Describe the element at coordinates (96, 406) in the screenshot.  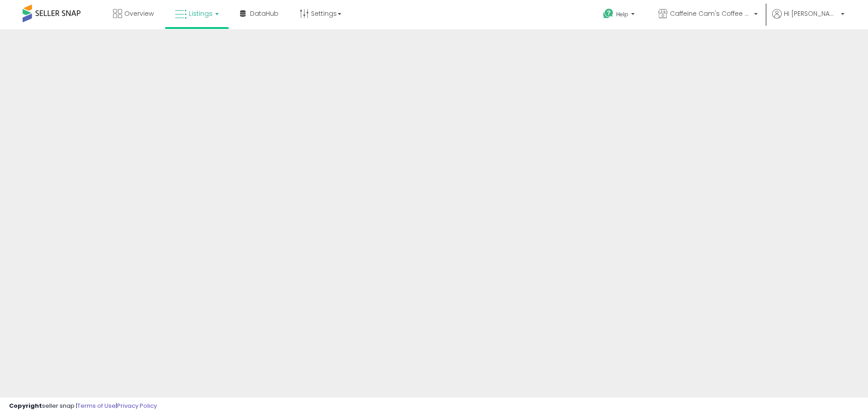
I see `a: Terms of Use` at that location.